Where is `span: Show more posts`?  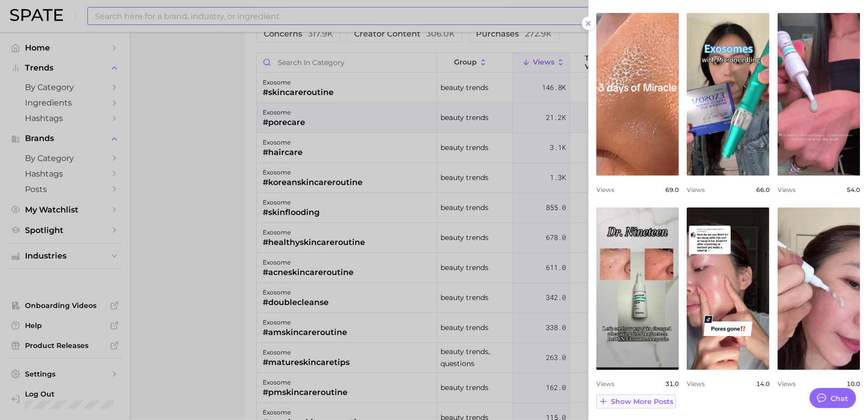
span: Show more posts is located at coordinates (642, 401).